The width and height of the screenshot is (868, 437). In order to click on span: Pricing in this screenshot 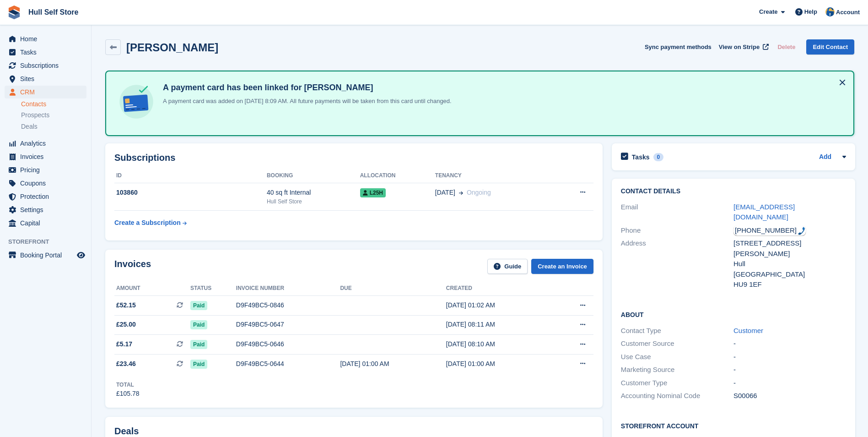, I will do `click(48, 170)`.